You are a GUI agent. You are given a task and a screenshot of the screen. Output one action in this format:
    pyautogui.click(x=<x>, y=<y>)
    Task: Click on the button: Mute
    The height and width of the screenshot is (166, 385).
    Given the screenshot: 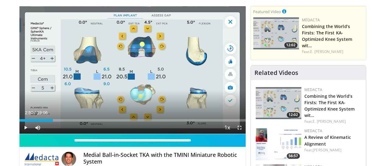 What is the action you would take?
    pyautogui.click(x=38, y=128)
    